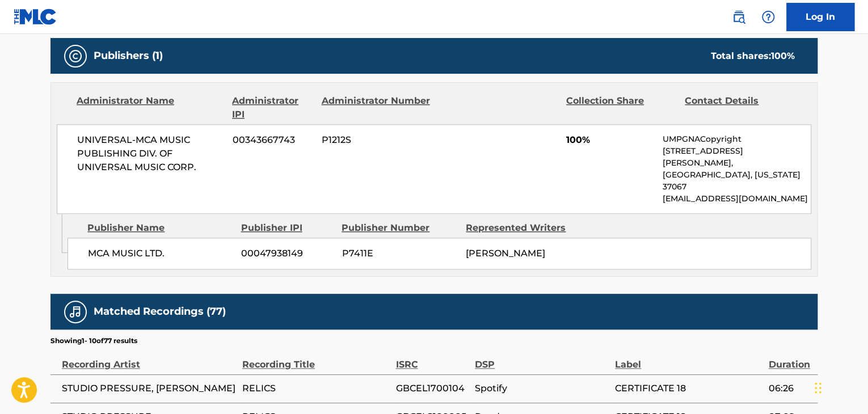 This screenshot has width=868, height=414. What do you see at coordinates (790, 359) in the screenshot?
I see `div: Duration` at bounding box center [790, 359].